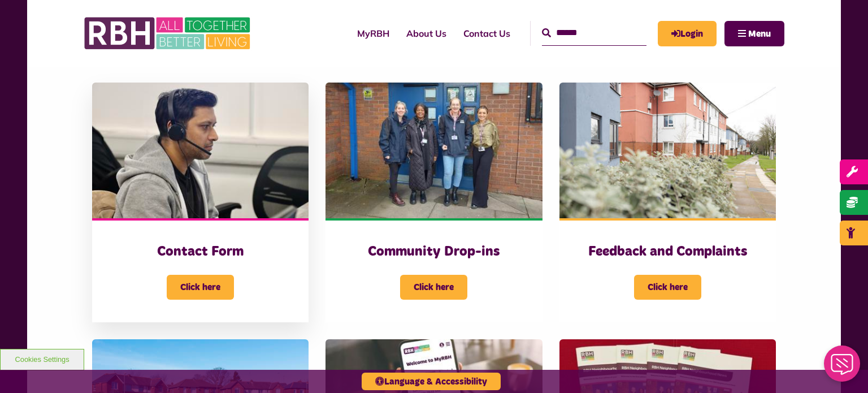 This screenshot has height=393, width=868. What do you see at coordinates (169, 33) in the screenshot?
I see `img: RBH` at bounding box center [169, 33].